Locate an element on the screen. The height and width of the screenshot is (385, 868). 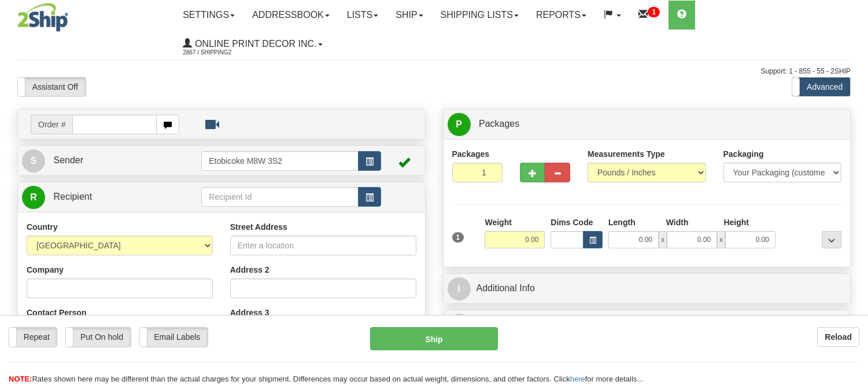
span: 2867 / Shipping2 is located at coordinates (226, 52).